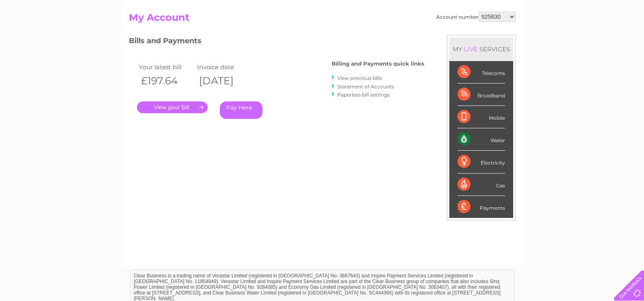 Image resolution: width=644 pixels, height=301 pixels. Describe the element at coordinates (476, 17) in the screenshot. I see `div: Account number` at that location.